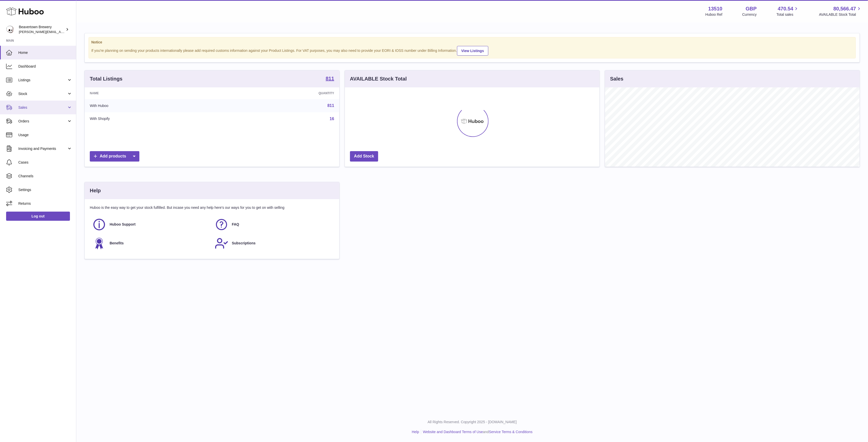 This screenshot has width=868, height=442. Describe the element at coordinates (473, 51) in the screenshot. I see `a: View Listings` at that location.